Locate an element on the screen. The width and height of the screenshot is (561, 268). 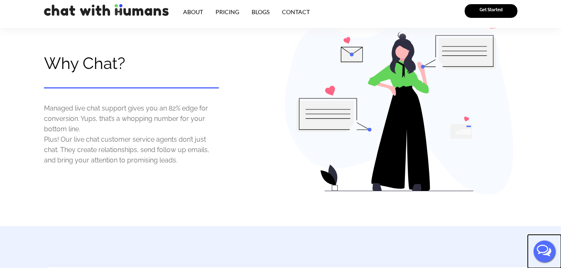
img: chat with humans is located at coordinates (106, 10).